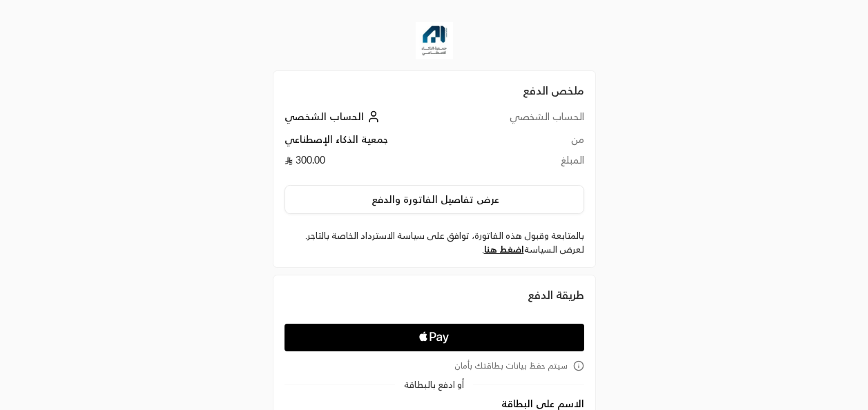  Describe the element at coordinates (371, 163) in the screenshot. I see `td: 300.00` at that location.